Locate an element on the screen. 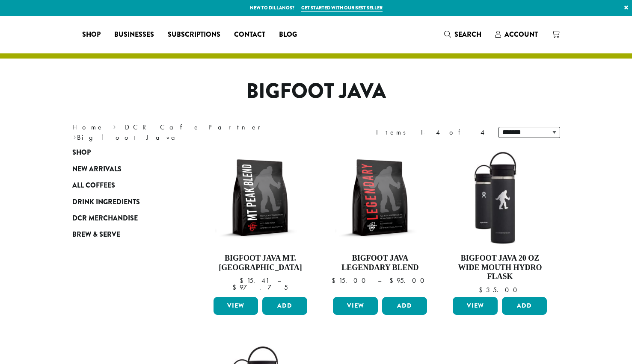  h4: Bigfoot Java 20 oz Wide Mouth Hydro Flask is located at coordinates (499, 267).